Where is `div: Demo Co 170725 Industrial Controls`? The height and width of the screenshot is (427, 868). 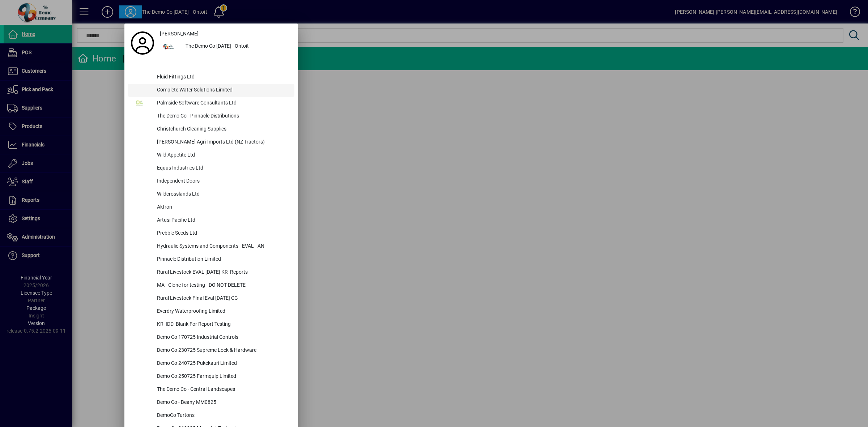
div: Demo Co 170725 Industrial Controls is located at coordinates (222, 338).